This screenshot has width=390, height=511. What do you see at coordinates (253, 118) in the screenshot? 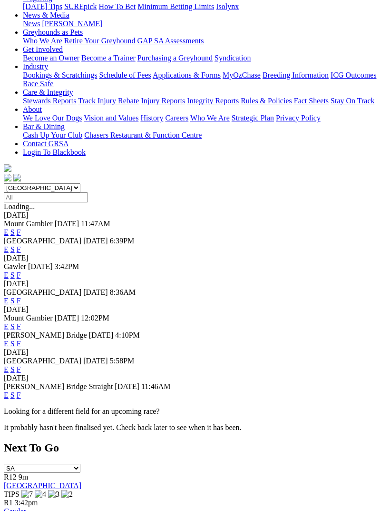
I see `a: Strategic Plan` at bounding box center [253, 118].